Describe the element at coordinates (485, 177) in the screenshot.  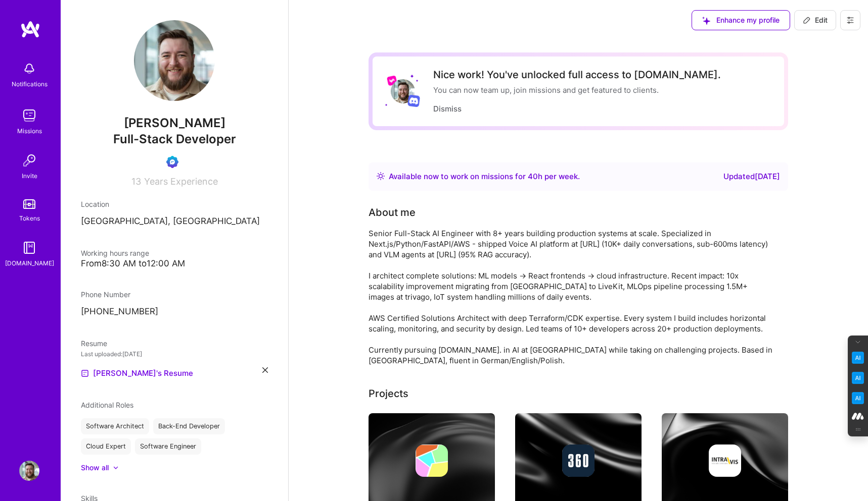
I see `div: Available now to work on missions for h per week .` at that location.